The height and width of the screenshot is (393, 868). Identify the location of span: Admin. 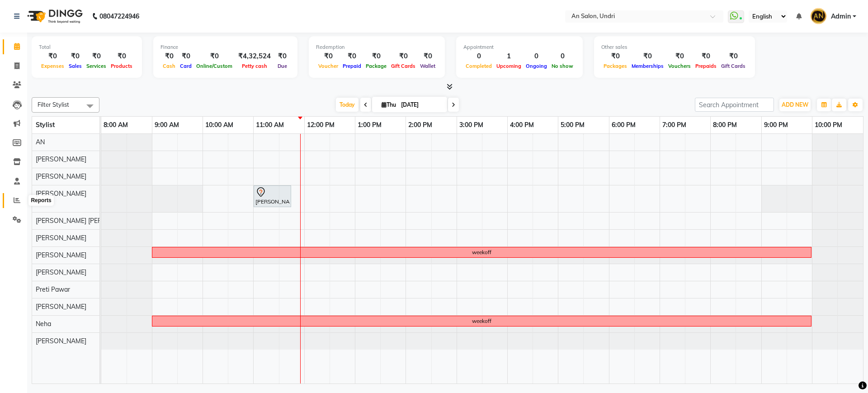
(841, 16).